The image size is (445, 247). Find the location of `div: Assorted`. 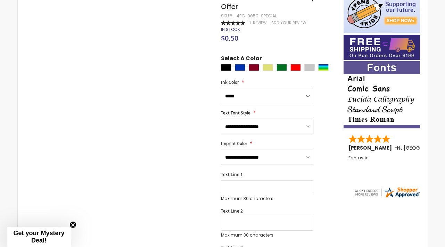

div: Assorted is located at coordinates (324, 67).